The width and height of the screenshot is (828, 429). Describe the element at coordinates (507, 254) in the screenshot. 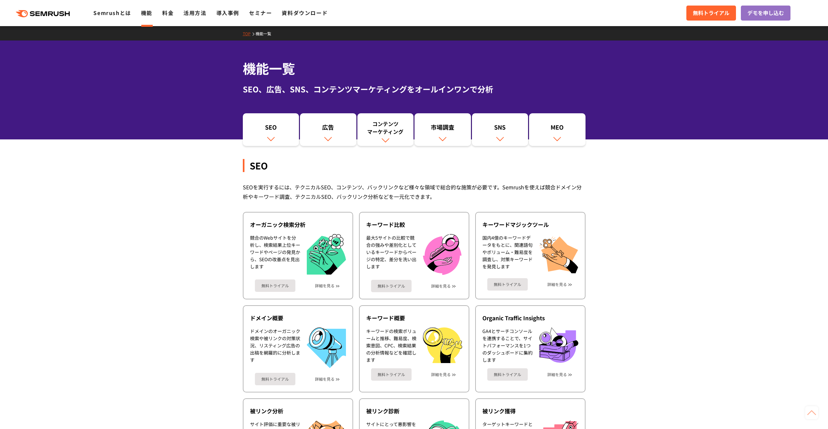

I see `div: 国内4億のキーワードデータをもとに、関連語句やボリューム・難易度を調査し、対策キーワードを発見します` at that location.